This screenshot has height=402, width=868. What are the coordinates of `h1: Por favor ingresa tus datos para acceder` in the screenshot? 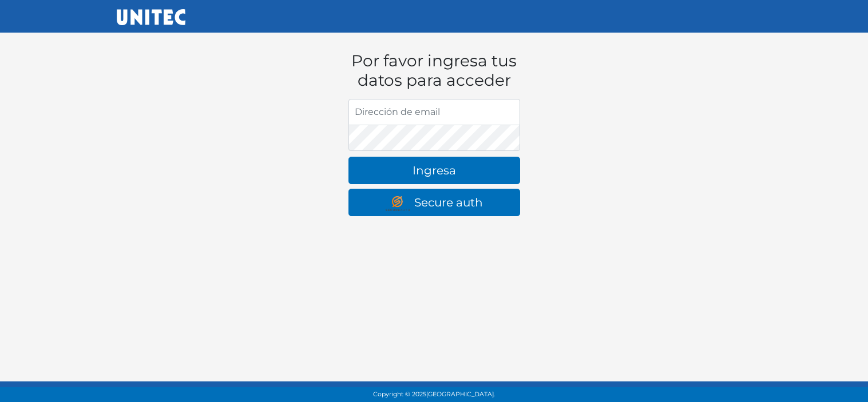 It's located at (434, 71).